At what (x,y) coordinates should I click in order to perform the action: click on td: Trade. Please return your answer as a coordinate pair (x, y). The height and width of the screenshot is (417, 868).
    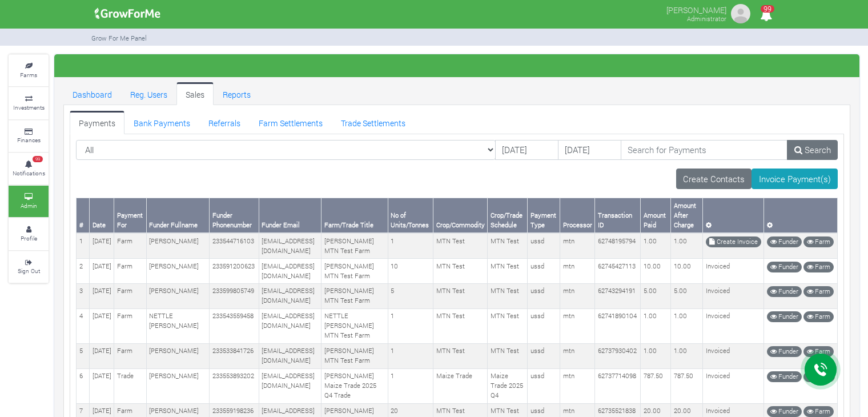
    Looking at the image, I should click on (130, 385).